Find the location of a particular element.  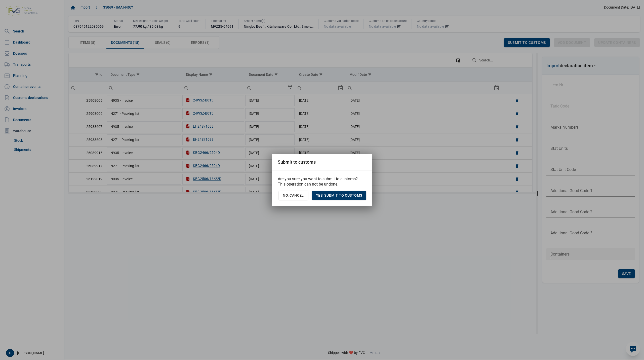

div: Yes, Submit to customs is located at coordinates (339, 195).